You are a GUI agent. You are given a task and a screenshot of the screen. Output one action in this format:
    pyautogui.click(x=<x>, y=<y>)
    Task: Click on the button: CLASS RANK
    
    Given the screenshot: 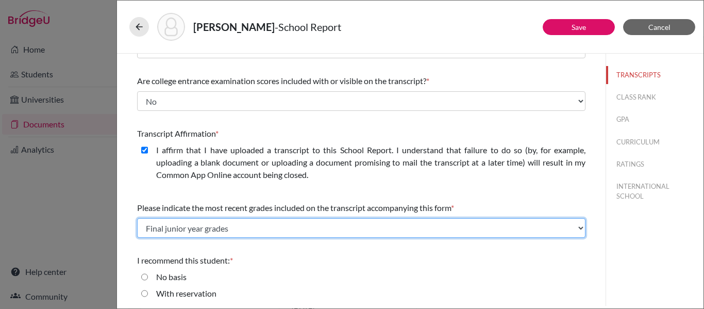 What is the action you would take?
    pyautogui.click(x=654, y=97)
    